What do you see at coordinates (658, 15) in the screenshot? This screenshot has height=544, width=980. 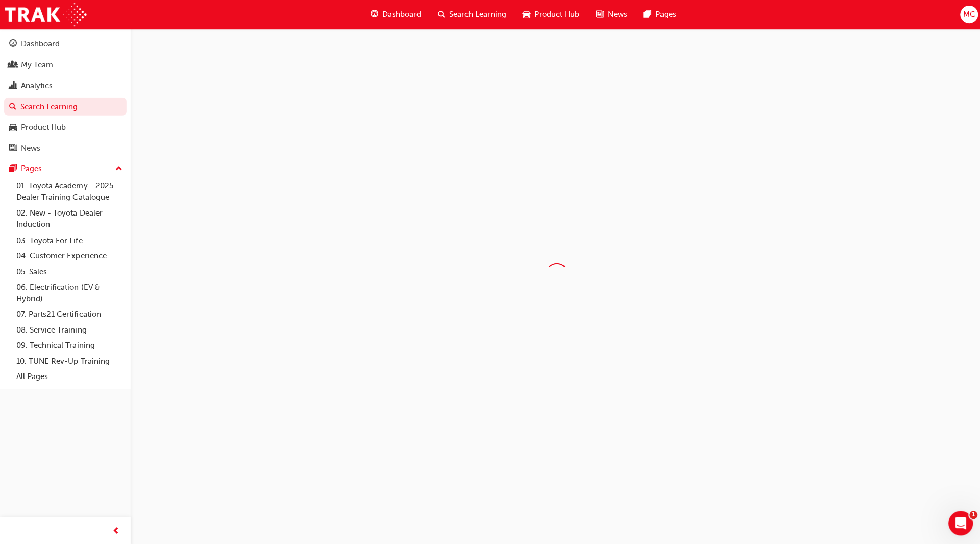 I see `a: pages-iconPages` at bounding box center [658, 15].